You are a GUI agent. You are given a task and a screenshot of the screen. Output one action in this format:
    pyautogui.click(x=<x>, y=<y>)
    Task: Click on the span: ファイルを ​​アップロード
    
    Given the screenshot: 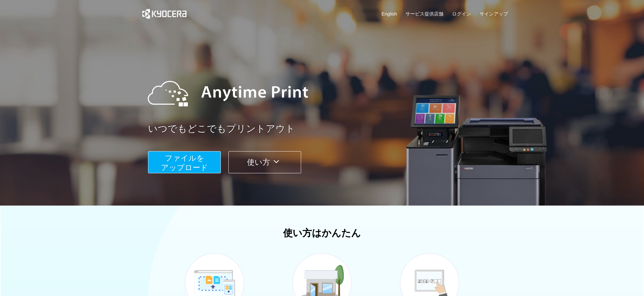 What is the action you would take?
    pyautogui.click(x=184, y=162)
    